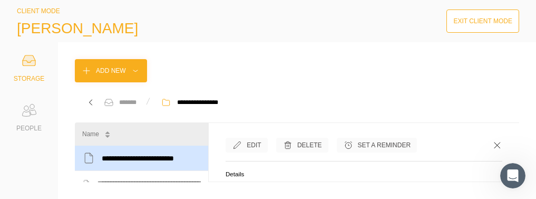 This screenshot has height=199, width=536. I want to click on div: Name, so click(91, 134).